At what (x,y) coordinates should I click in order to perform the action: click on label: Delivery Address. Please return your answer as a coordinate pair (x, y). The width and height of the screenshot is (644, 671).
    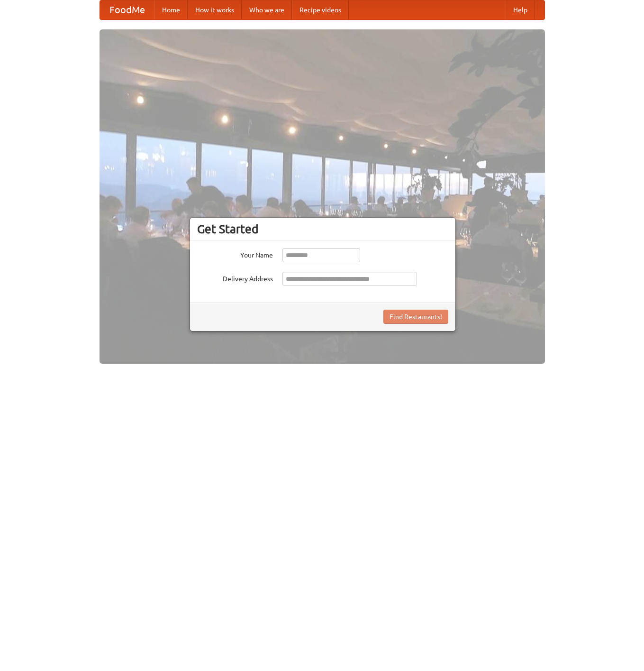
    Looking at the image, I should click on (235, 277).